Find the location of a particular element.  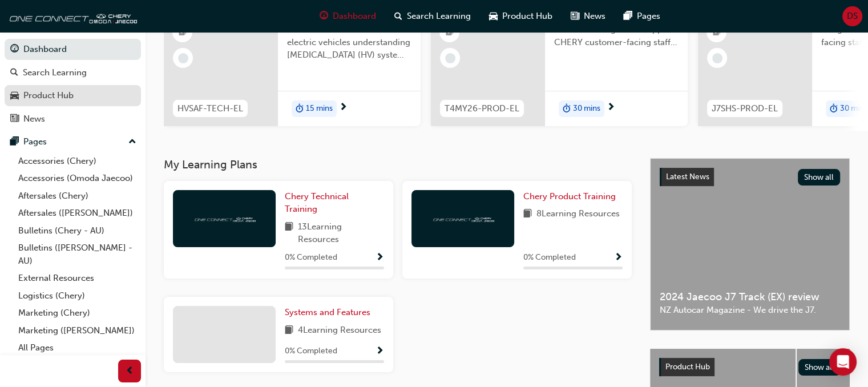

span: HVSAF-TECH-EL is located at coordinates (210, 109).